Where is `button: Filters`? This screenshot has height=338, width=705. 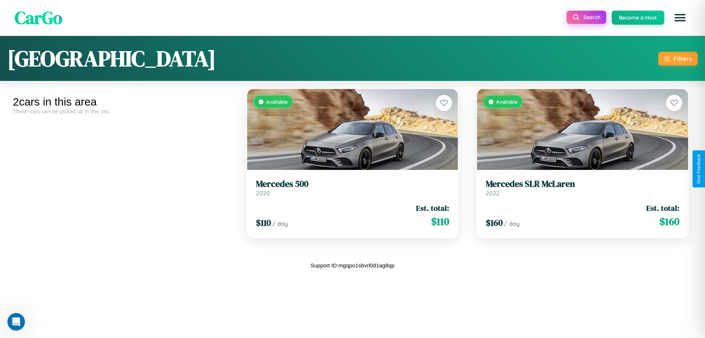
button: Filters is located at coordinates (678, 58).